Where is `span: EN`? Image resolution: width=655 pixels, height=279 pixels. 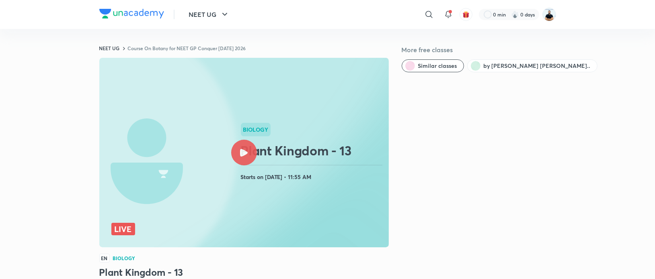
span: EN is located at coordinates (105, 258).